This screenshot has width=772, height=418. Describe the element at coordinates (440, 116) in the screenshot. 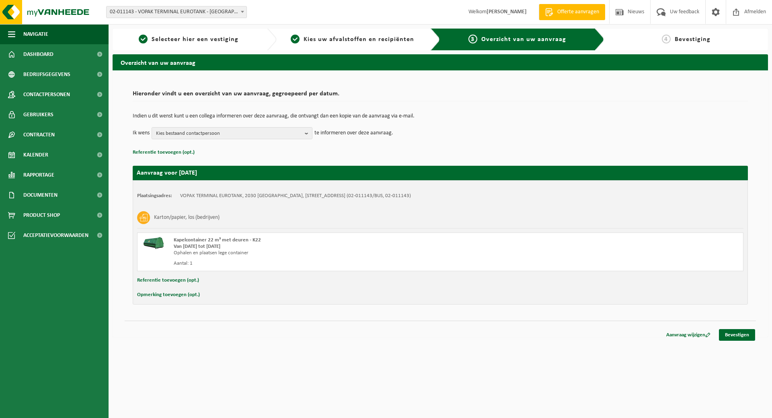

I see `p: Indien u dit wenst kunt u een collega informeren over deze aanvraag, die ontvangt dan een kopie v...` at that location.